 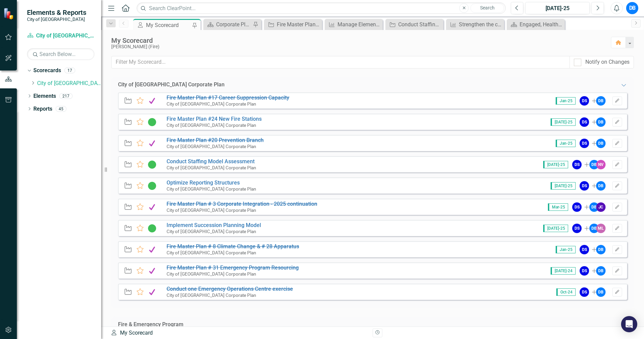 What do you see at coordinates (541, 25) in the screenshot?
I see `div: Engaged, Healthy Community` at bounding box center [541, 25].